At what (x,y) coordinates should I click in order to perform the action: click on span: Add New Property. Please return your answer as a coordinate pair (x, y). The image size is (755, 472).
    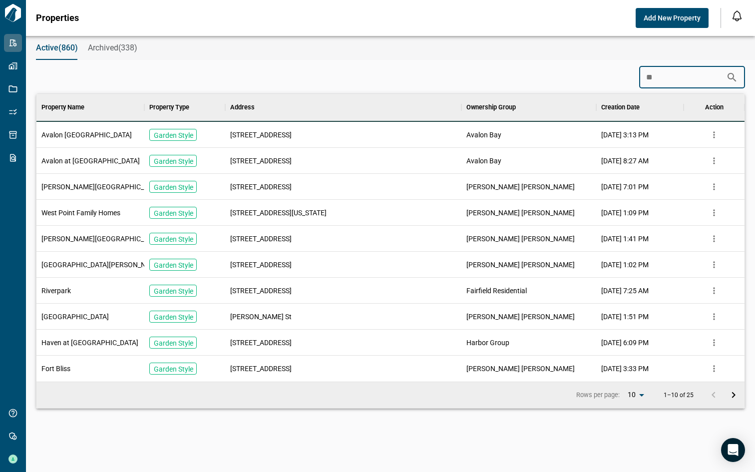
    Looking at the image, I should click on (672, 18).